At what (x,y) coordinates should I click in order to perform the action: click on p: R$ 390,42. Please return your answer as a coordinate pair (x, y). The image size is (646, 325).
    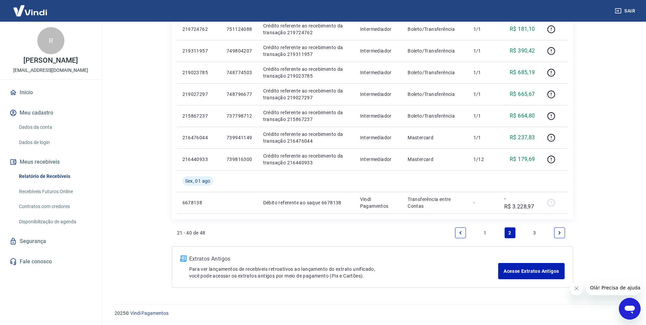
    Looking at the image, I should click on (522, 51).